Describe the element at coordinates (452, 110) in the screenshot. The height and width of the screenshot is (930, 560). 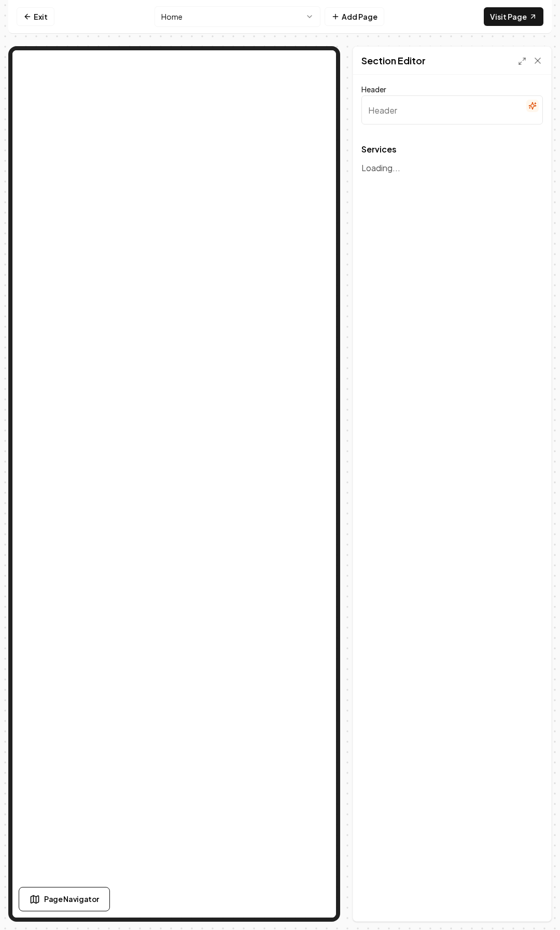
I see `input: Header` at that location.